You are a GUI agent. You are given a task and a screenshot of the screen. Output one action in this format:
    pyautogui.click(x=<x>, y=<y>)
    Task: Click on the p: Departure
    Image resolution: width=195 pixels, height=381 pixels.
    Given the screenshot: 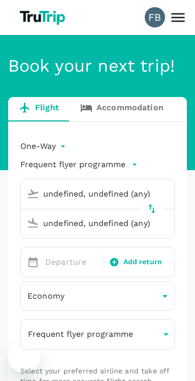 What is the action you would take?
    pyautogui.click(x=71, y=262)
    